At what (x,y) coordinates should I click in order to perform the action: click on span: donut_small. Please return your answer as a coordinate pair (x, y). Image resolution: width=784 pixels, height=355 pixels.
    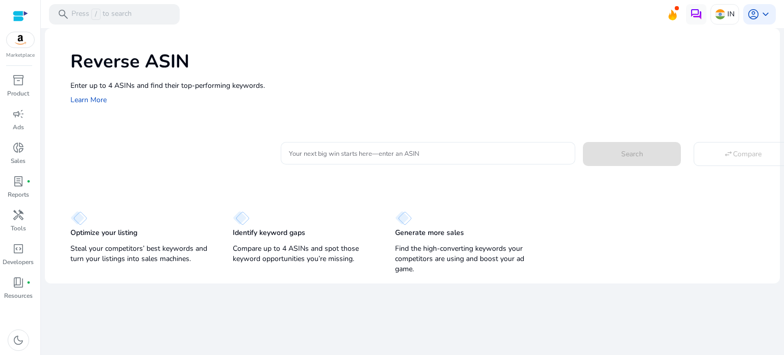
    Looking at the image, I should click on (18, 148).